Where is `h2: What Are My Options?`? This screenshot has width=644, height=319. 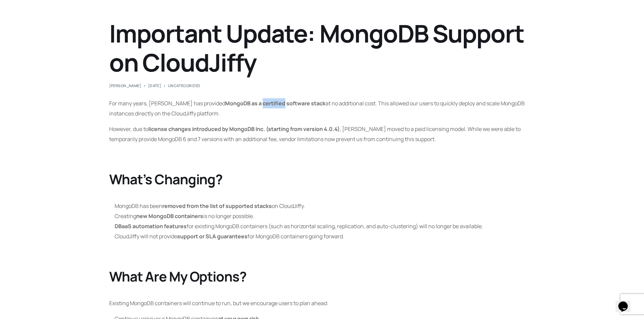
h2: What Are My Options? is located at coordinates (322, 277).